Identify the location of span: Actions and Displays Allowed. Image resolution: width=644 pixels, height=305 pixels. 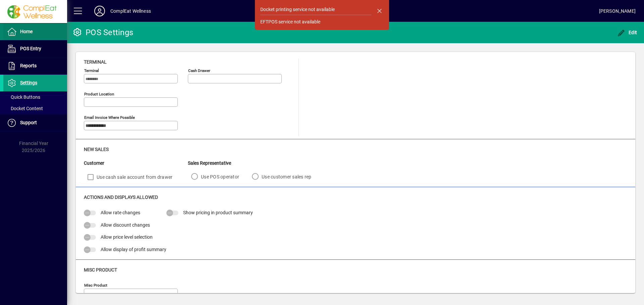
(121, 197).